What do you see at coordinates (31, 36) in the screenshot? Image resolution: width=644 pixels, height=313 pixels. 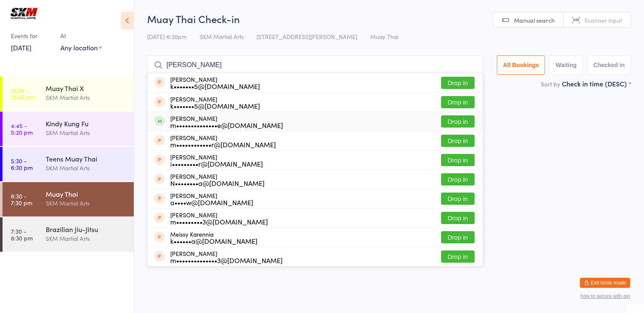 I see `div: Events for` at bounding box center [31, 36].